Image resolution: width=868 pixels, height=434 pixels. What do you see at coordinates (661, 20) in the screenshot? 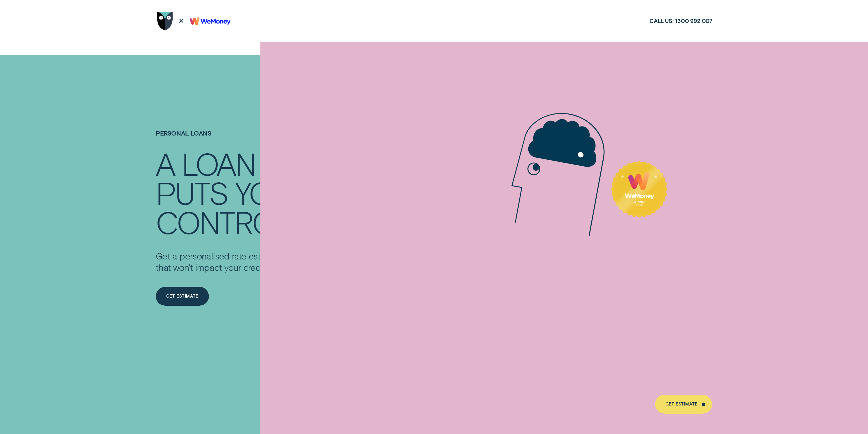
I see `span: Call us:` at bounding box center [661, 20].